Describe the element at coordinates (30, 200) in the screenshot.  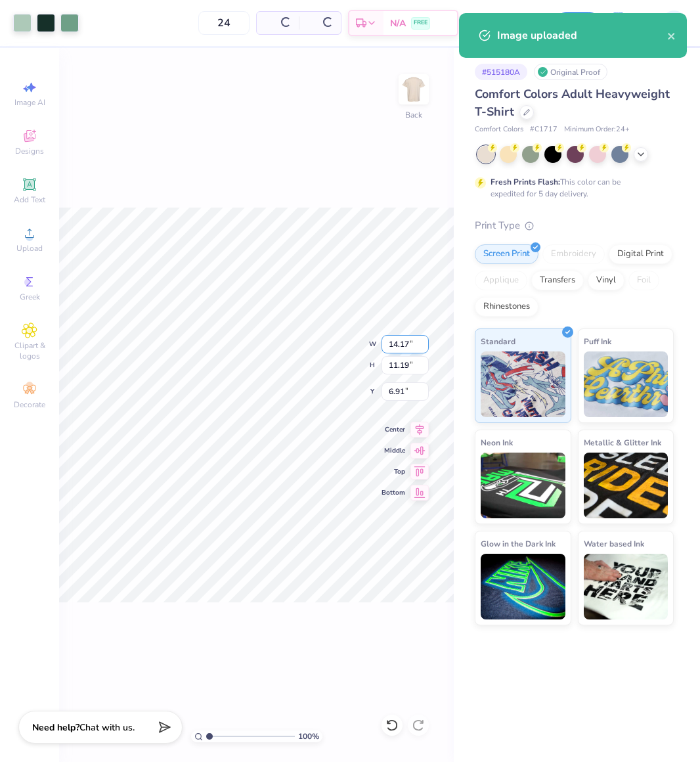
I see `span: Add Text` at that location.